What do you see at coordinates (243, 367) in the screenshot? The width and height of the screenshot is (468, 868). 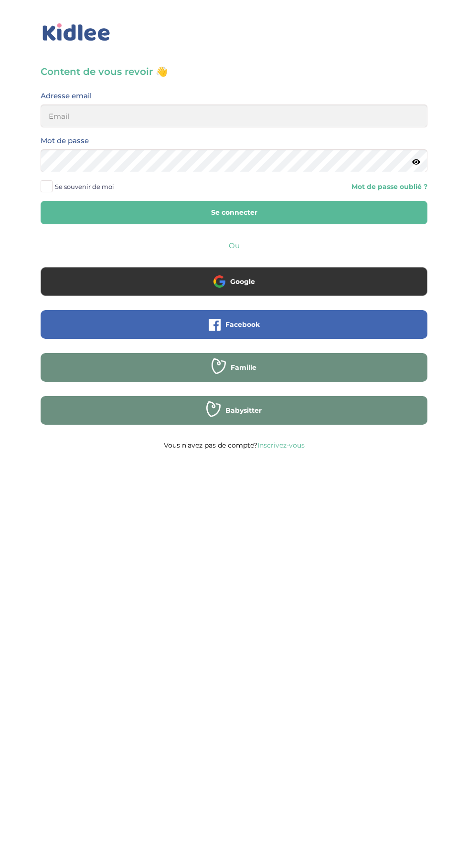 I see `span: Famille` at bounding box center [243, 367].